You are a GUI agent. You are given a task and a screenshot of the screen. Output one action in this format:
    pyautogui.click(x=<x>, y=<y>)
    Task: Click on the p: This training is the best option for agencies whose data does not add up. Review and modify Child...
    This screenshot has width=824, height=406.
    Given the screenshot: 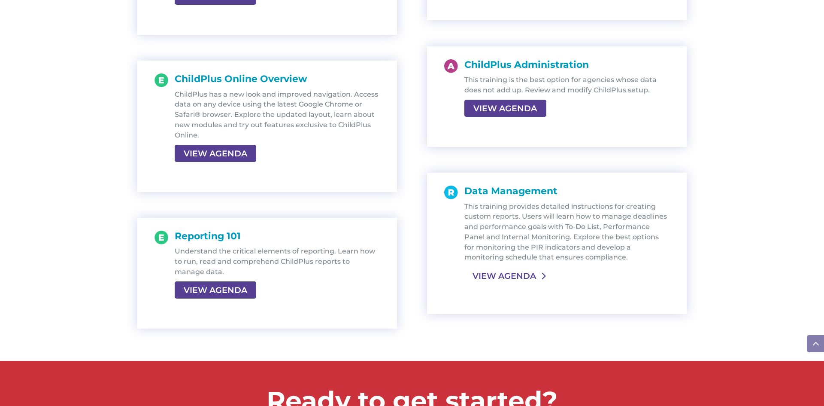 What is the action you would take?
    pyautogui.click(x=567, y=85)
    